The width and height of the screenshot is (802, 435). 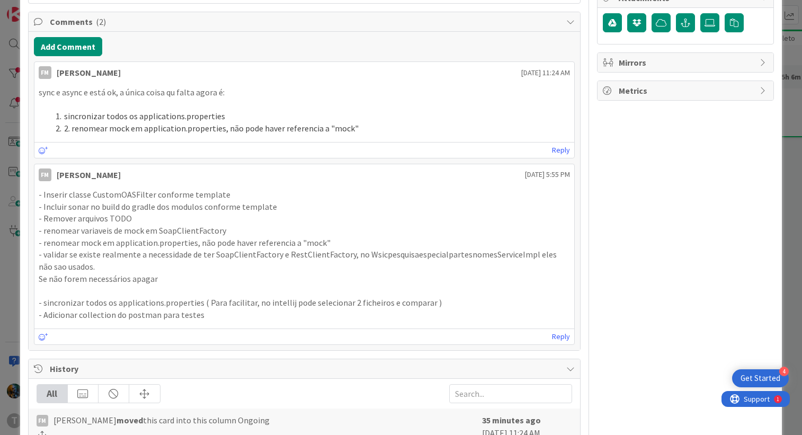 I want to click on button: Add Comment, so click(x=68, y=47).